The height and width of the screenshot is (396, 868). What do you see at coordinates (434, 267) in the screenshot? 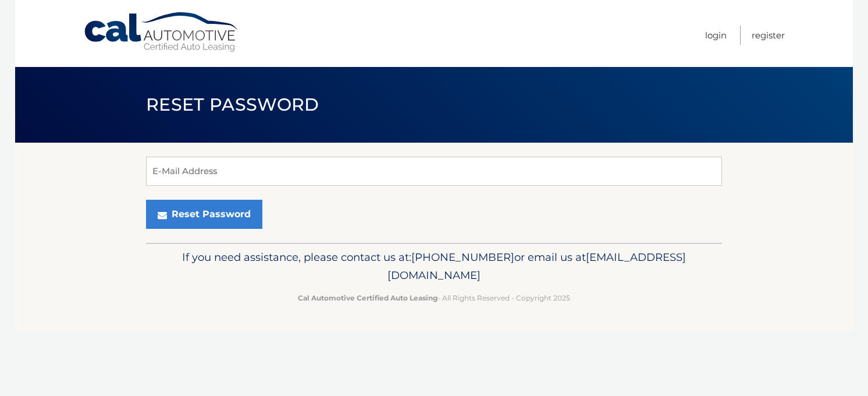
I see `p: If you need assistance, please contact us at: or email us at` at bounding box center [434, 267].